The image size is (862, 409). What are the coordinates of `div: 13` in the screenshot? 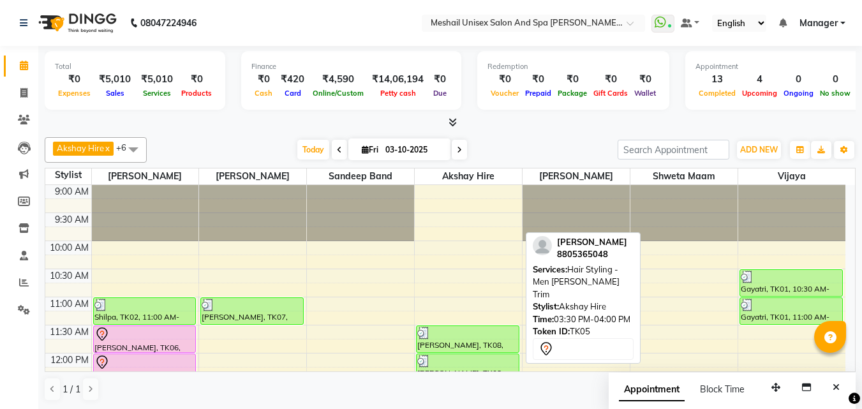 It's located at (717, 79).